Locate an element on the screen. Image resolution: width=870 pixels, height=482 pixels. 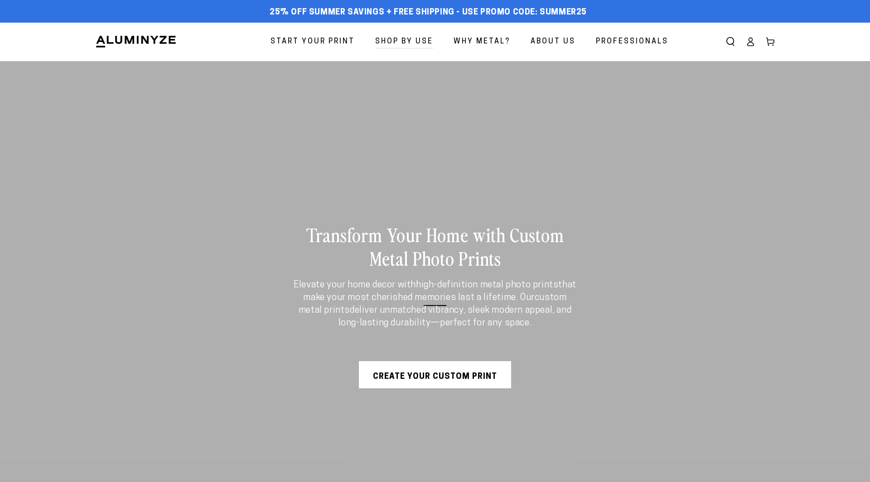
a: Shop By Use is located at coordinates (404, 42).